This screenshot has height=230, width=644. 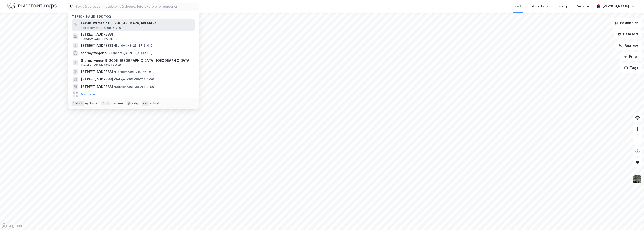 What do you see at coordinates (117, 103) in the screenshot?
I see `div: markere` at bounding box center [117, 103].